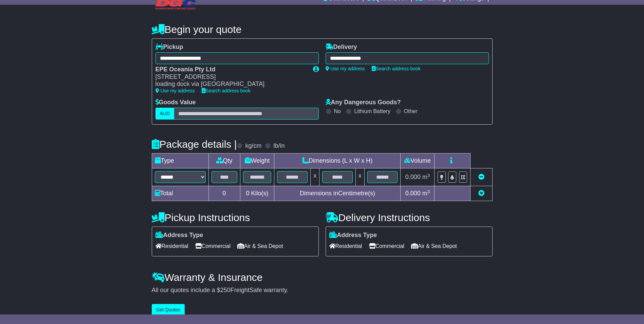 The width and height of the screenshot is (644, 324). Describe the element at coordinates (279, 147) in the screenshot. I see `label: lb/in` at that location.